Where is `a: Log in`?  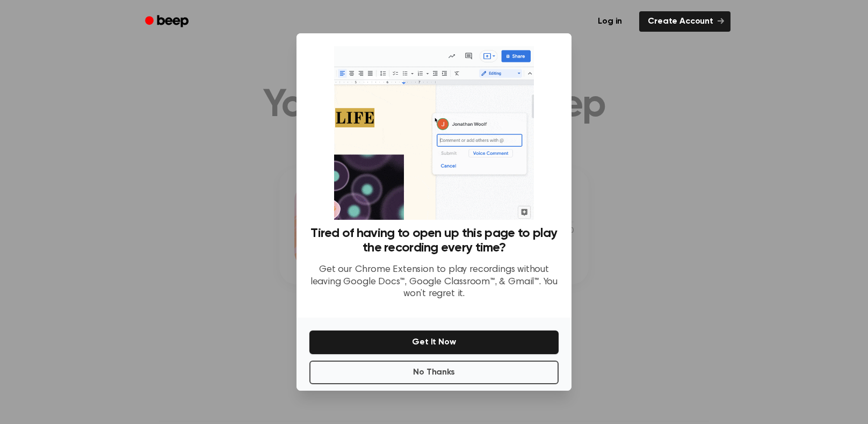
a: Log in is located at coordinates (610, 21).